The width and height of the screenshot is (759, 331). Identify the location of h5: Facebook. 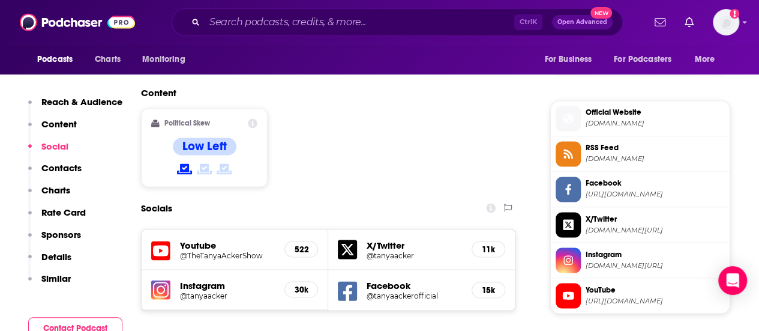
(414, 284).